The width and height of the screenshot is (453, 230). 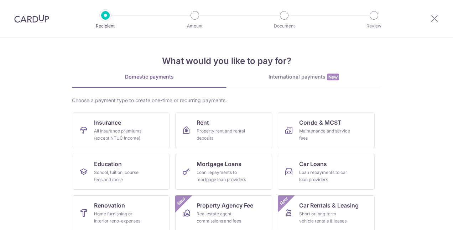 I want to click on p: Recipient, so click(x=106, y=26).